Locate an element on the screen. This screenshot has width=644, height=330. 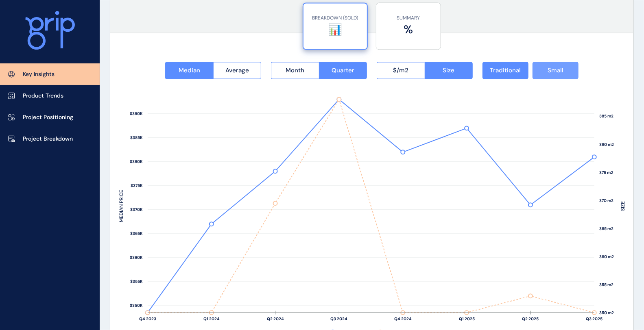
button: Traditional is located at coordinates (505, 70).